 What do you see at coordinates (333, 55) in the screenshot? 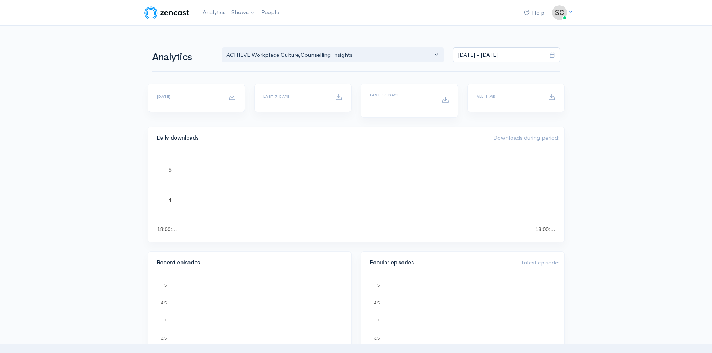
I see `button: ACHIEVE Workplace Culture, Counselling Insights` at bounding box center [333, 55].